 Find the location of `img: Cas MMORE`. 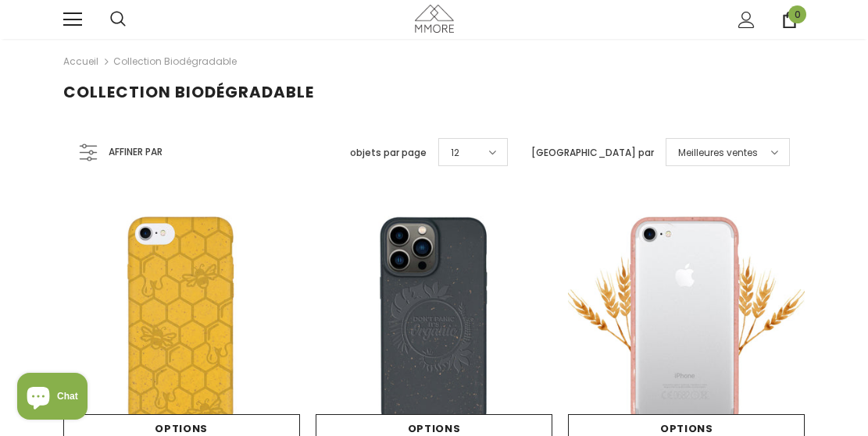

img: Cas MMORE is located at coordinates (434, 18).